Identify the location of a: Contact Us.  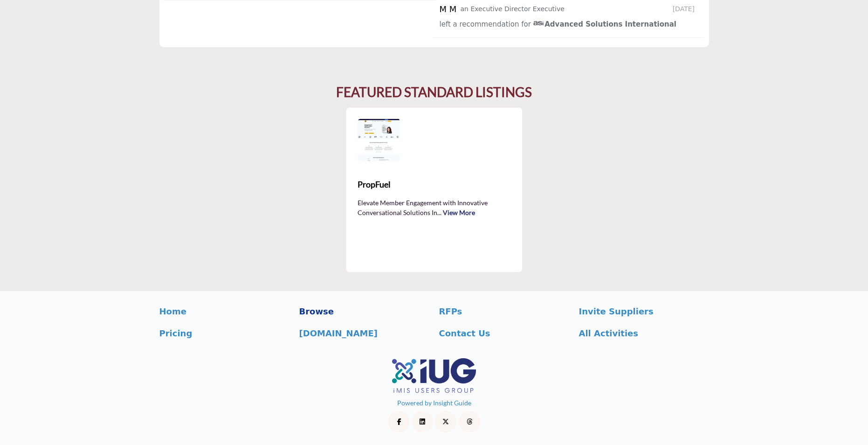
(504, 333).